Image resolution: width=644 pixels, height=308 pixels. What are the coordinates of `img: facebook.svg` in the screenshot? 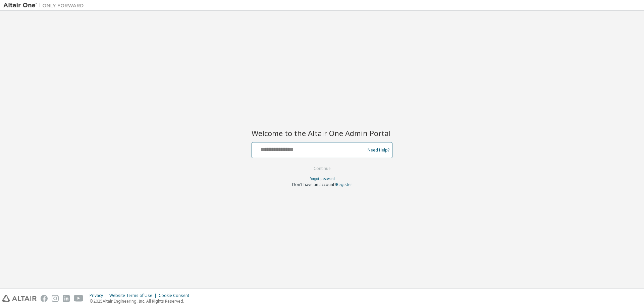 It's located at (44, 298).